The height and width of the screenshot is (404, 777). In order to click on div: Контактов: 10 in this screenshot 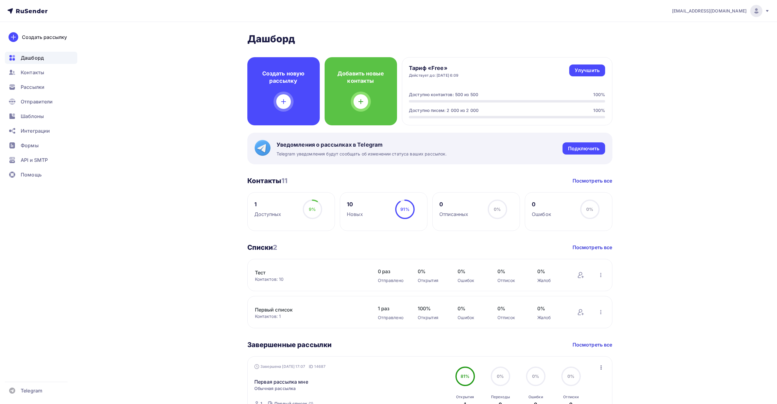, I will do `click(310, 279)`.